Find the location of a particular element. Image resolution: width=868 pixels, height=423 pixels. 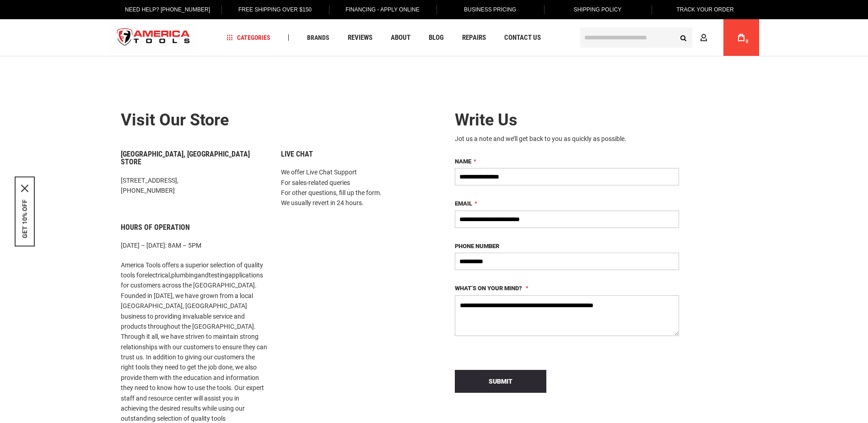

button: Search is located at coordinates (684, 37).